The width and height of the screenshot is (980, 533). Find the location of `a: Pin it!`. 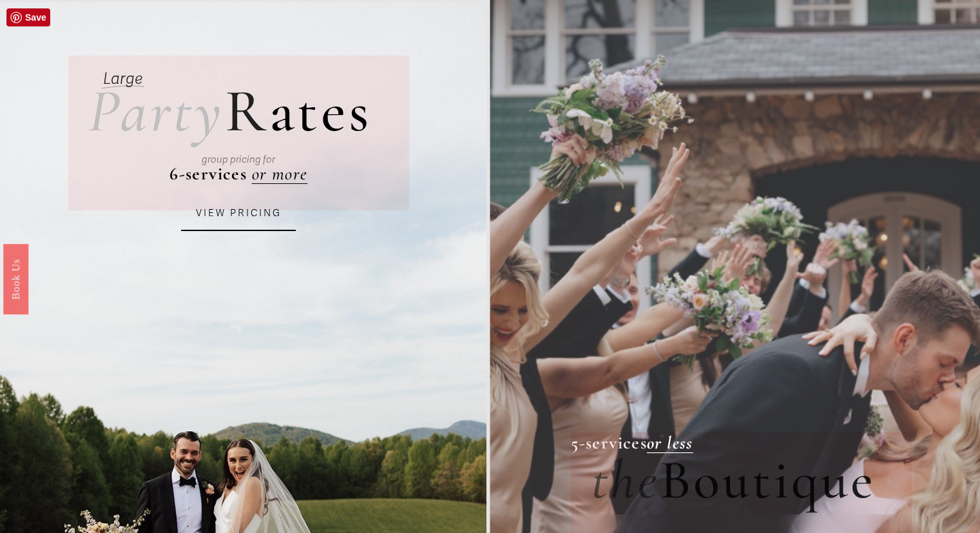

a: Pin it! is located at coordinates (28, 17).